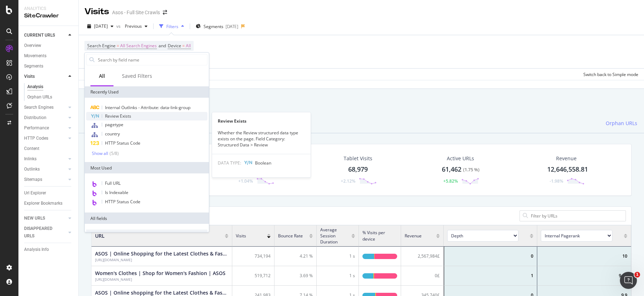 This screenshot has height=296, width=644. Describe the element at coordinates (413, 235) in the screenshot. I see `span: Revenue` at that location.